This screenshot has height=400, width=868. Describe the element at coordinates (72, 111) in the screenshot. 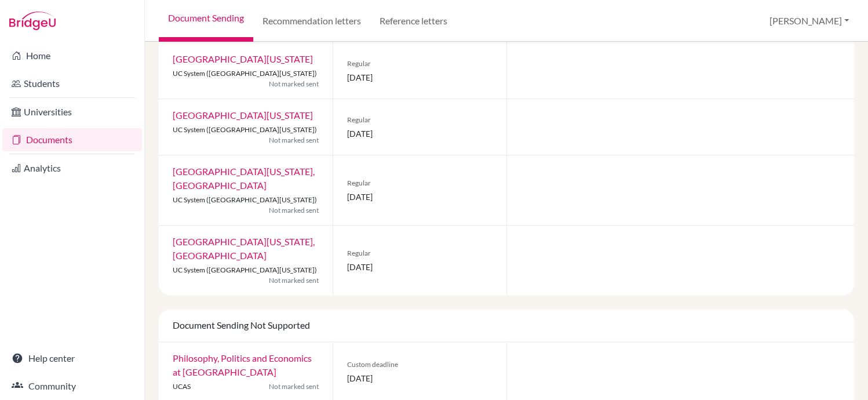

I see `a: Universities` at that location.